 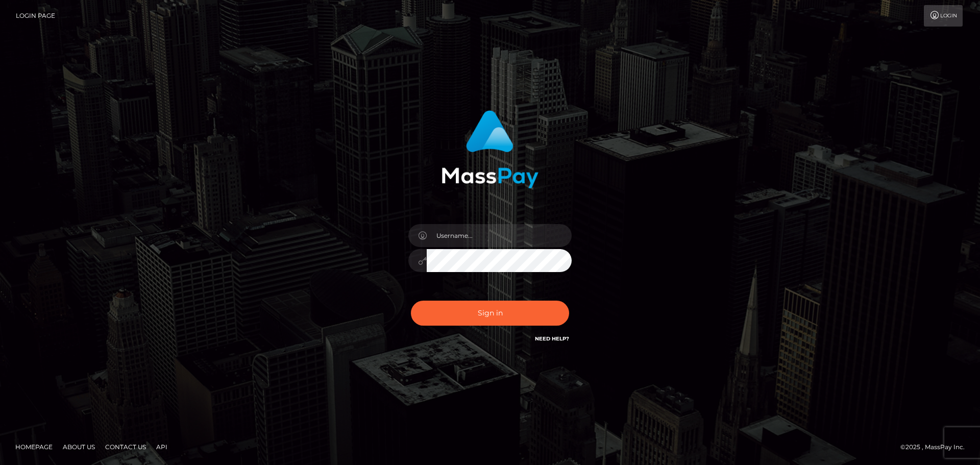 I want to click on div: © 2025 , MassPay Inc., so click(x=936, y=447).